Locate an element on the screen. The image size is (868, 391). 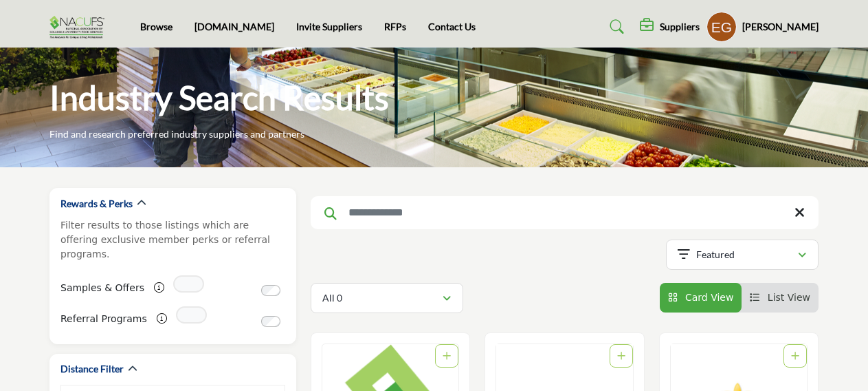
p: Find and research preferred industry suppliers and partners is located at coordinates (176, 134).